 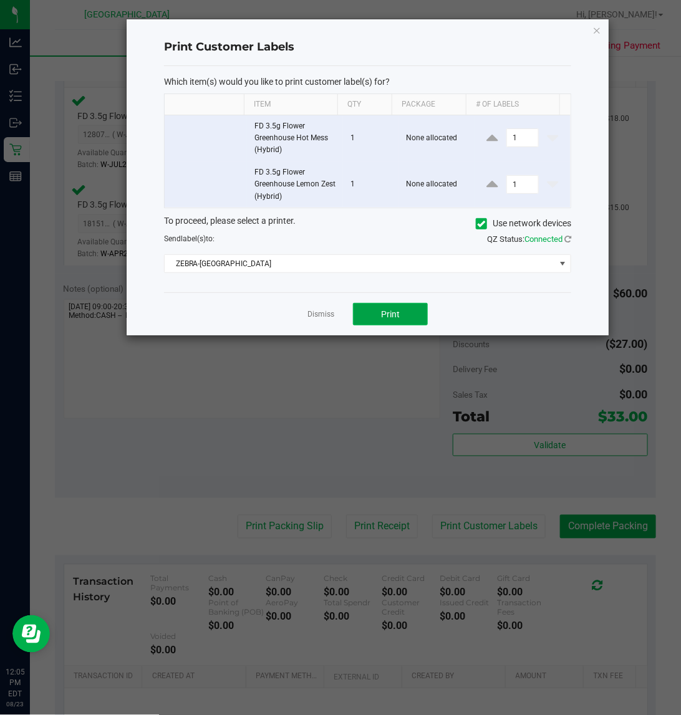 I want to click on span: label(s), so click(x=193, y=239).